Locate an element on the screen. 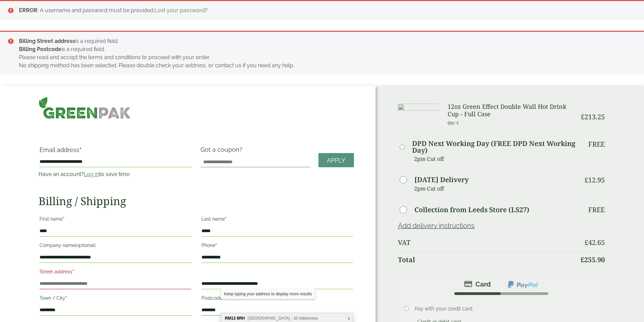  small: Qty: 5 is located at coordinates (453, 123).